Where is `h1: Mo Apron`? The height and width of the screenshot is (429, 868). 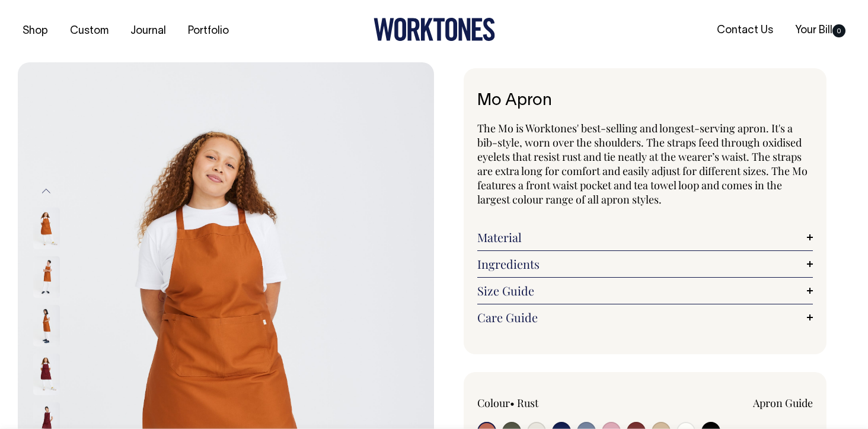
h1: Mo Apron is located at coordinates (645, 101).